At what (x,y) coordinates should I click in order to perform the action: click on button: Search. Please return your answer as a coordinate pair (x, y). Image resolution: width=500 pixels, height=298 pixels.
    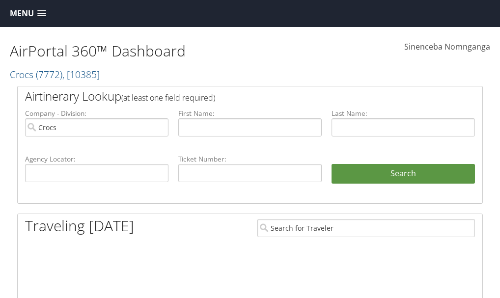
    Looking at the image, I should click on (403, 174).